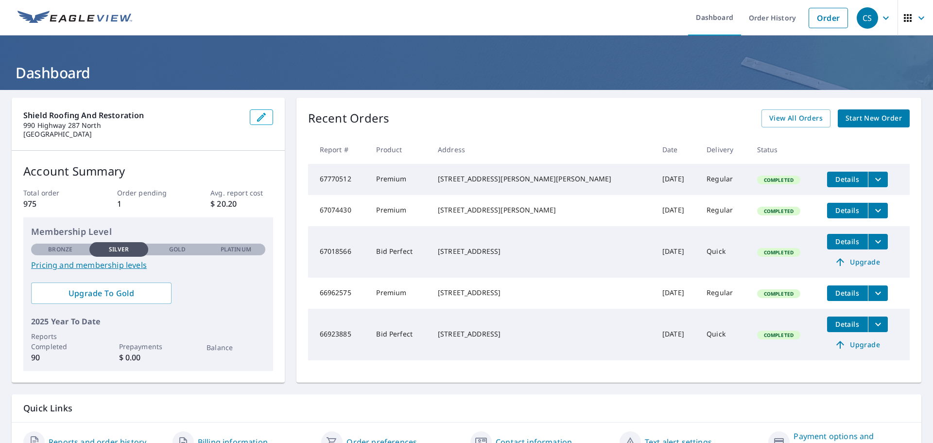 Image resolution: width=933 pixels, height=443 pixels. Describe the element at coordinates (399, 149) in the screenshot. I see `th: Product` at that location.